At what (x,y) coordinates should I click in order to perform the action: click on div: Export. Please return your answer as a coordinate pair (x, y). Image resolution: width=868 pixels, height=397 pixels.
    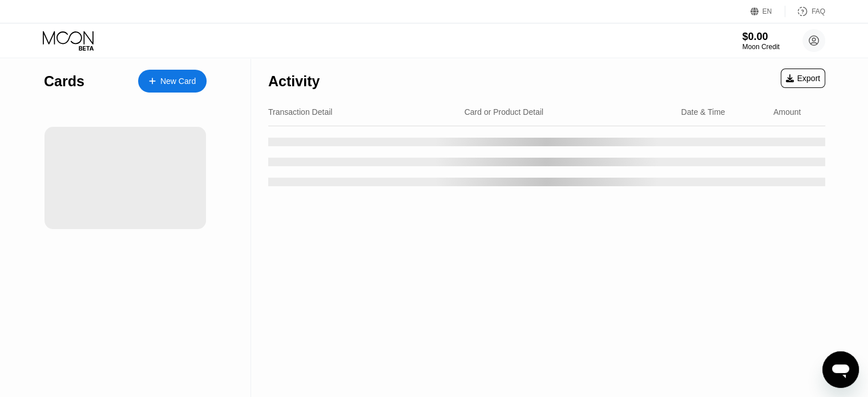
    Looking at the image, I should click on (803, 78).